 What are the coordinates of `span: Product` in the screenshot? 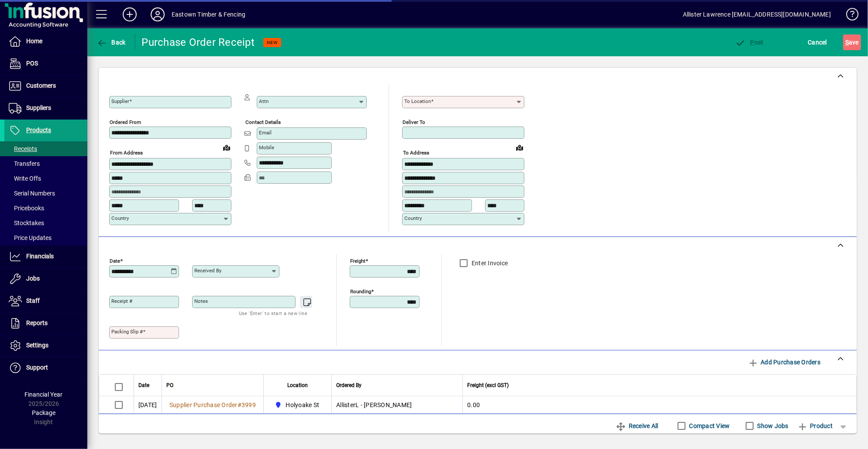 It's located at (814, 426).